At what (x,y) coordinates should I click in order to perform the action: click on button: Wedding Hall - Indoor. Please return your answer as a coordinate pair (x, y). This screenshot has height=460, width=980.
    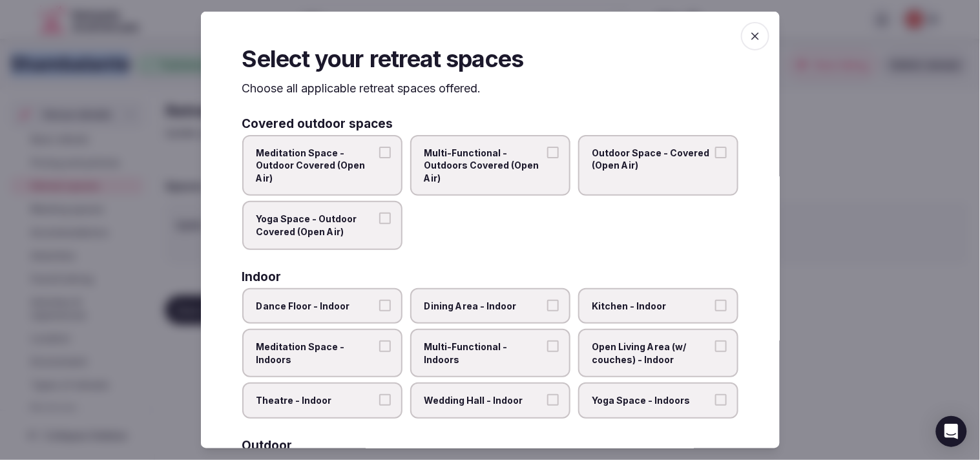
    Looking at the image, I should click on (553, 400).